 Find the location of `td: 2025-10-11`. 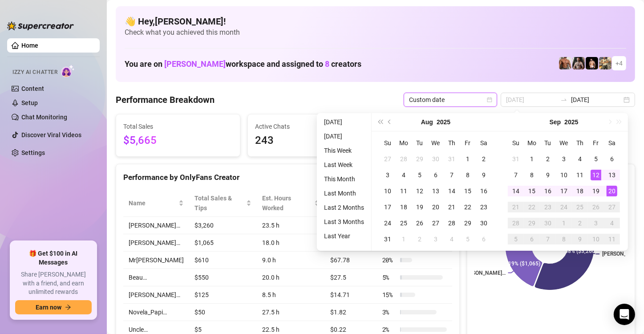

td: 2025-10-11 is located at coordinates (612, 239).